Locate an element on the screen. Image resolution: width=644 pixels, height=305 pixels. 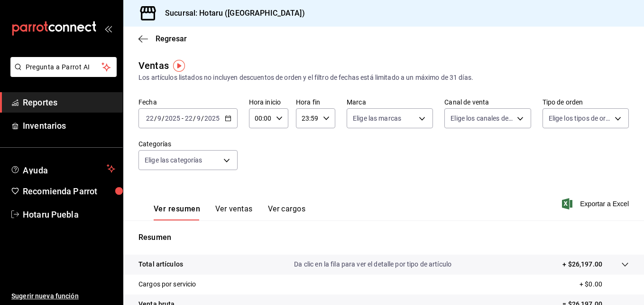
button: Pregunta a Parrot AI is located at coordinates (63, 67).